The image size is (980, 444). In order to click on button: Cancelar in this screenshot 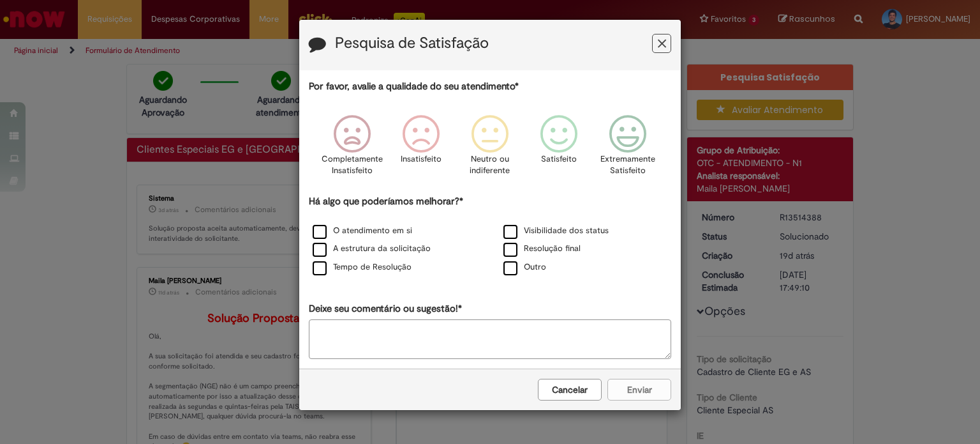, I will do `click(570, 389)`.